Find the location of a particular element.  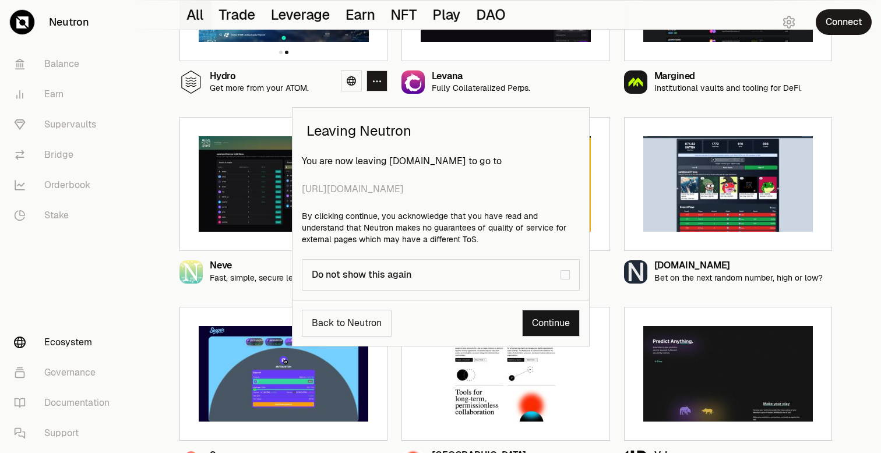

h2: Leaving Neutron is located at coordinates (441, 131).